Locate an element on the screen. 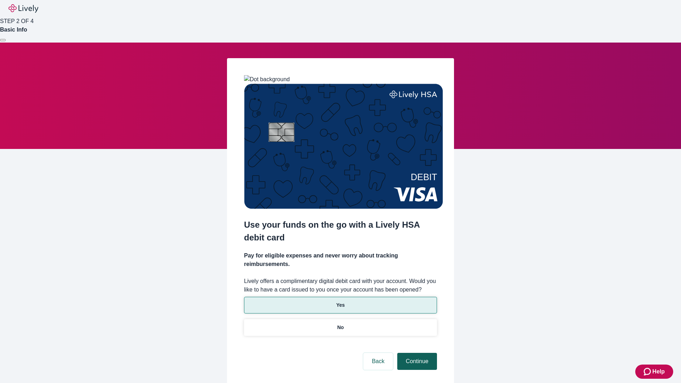 The image size is (681, 383). h2: Use your funds on the go with a Lively HSA debit card is located at coordinates (341, 231).